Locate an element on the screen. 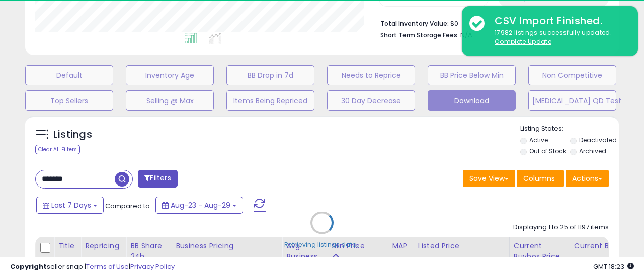 This screenshot has width=644, height=277. strong: Copyright is located at coordinates (28, 266).